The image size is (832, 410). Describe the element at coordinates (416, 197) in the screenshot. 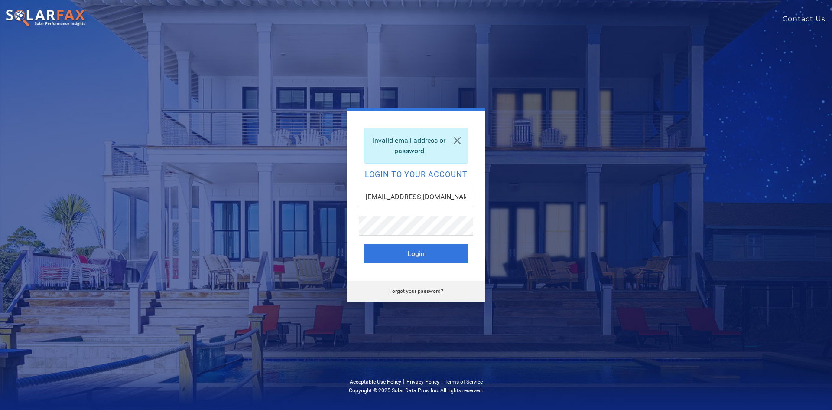

I see `input: Email` at that location.